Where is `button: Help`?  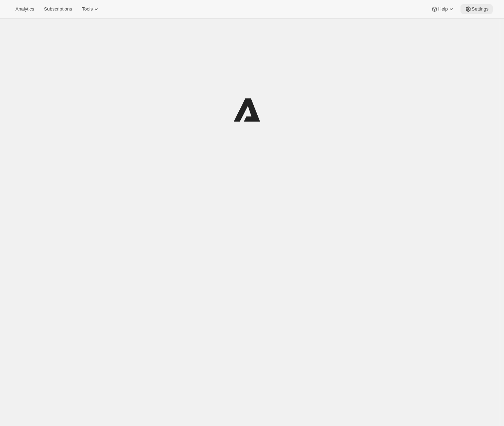
button: Help is located at coordinates (442, 9).